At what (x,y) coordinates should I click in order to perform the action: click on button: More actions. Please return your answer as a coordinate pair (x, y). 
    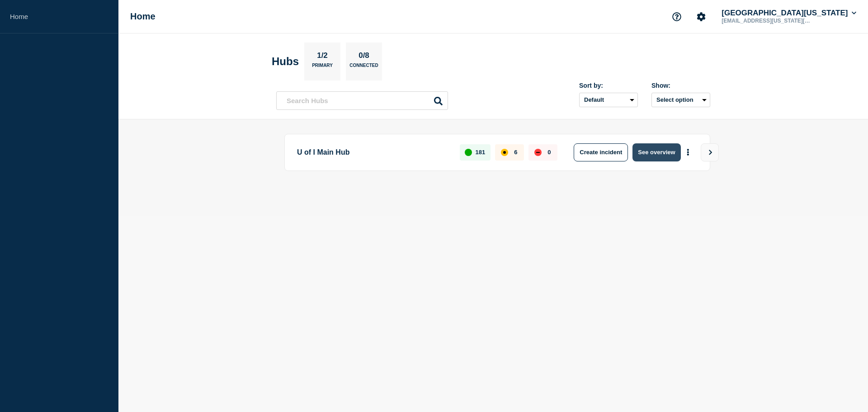
    Looking at the image, I should click on (688, 152).